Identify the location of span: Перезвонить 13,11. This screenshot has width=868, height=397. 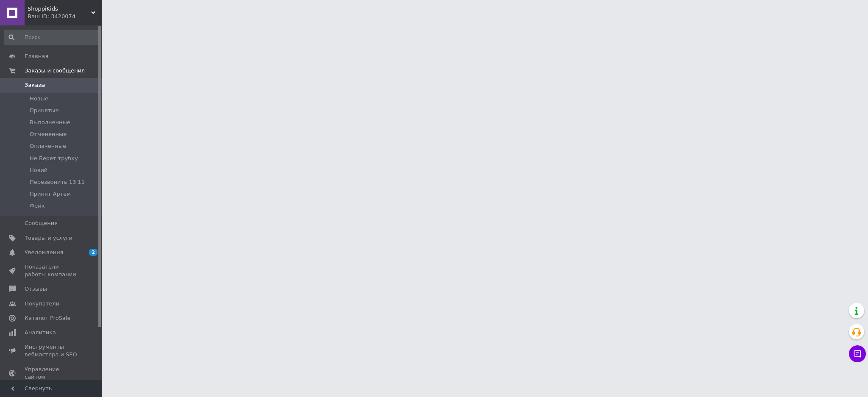
(57, 182).